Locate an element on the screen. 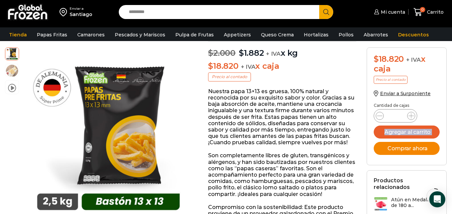 The width and height of the screenshot is (452, 214). span: Enviar a Surponiente is located at coordinates (405, 94).